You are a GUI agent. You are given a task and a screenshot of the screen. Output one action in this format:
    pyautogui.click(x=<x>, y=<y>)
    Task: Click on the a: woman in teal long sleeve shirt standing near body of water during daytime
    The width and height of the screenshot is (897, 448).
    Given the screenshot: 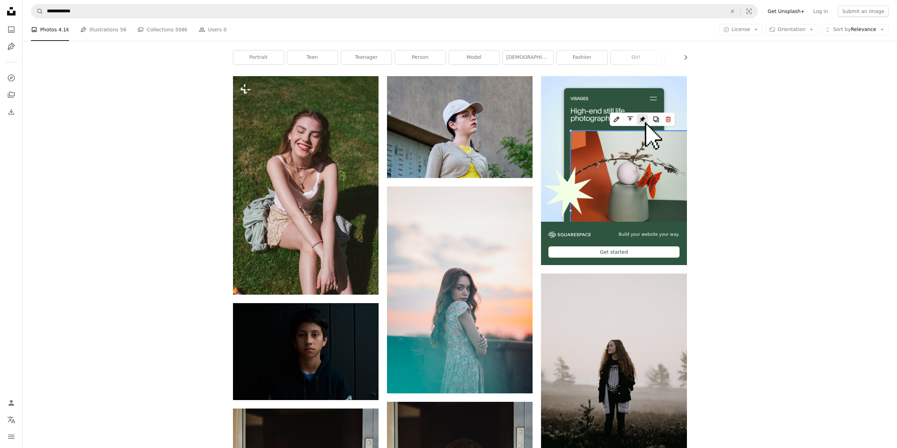 What is the action you would take?
    pyautogui.click(x=459, y=290)
    